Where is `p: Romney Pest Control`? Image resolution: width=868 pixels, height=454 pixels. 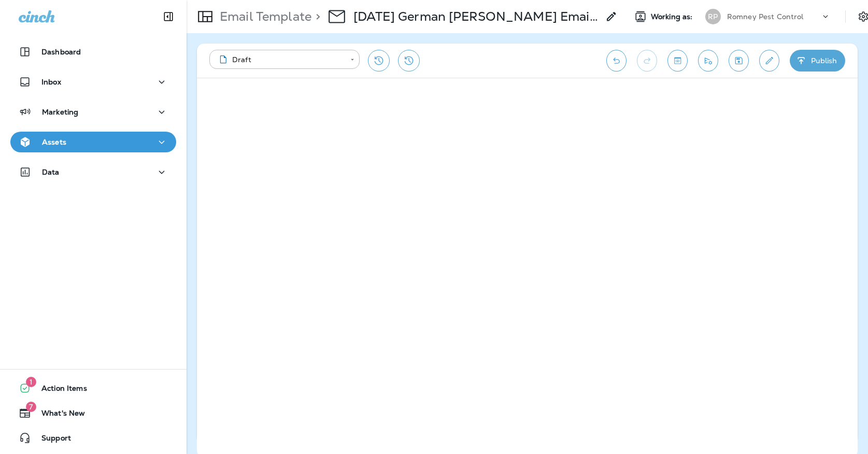
p: Romney Pest Control is located at coordinates (765, 16).